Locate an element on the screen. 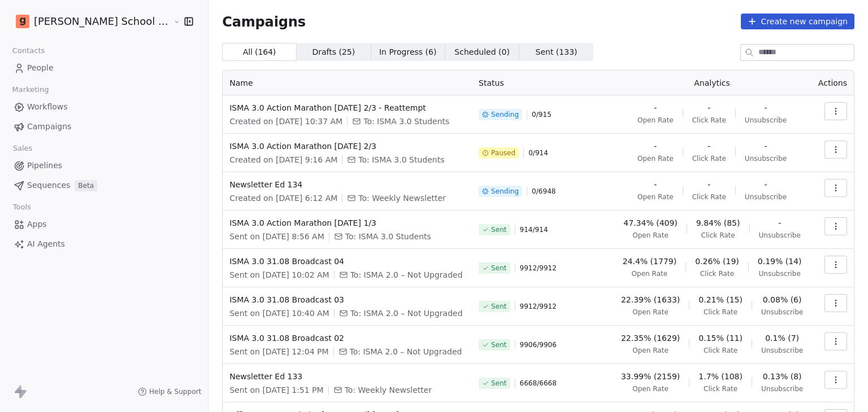  img: Goela%20School%20Logos%20(4).png is located at coordinates (22, 21).